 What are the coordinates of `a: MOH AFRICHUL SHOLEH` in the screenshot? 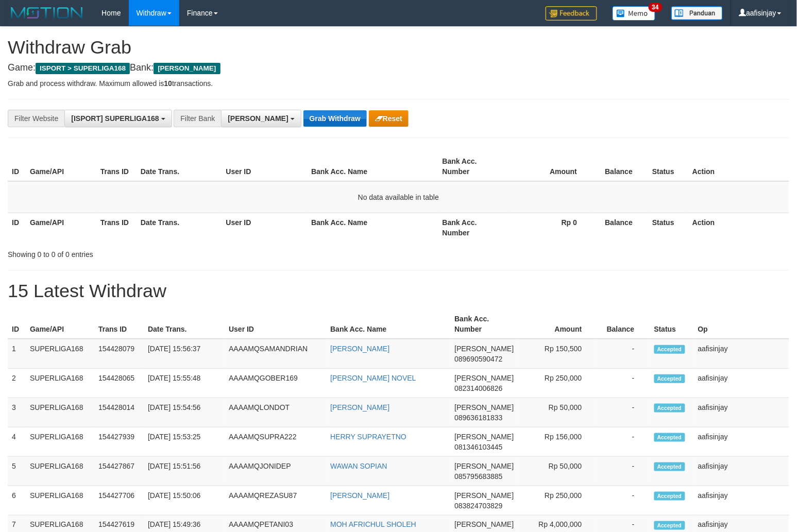 It's located at (374, 525).